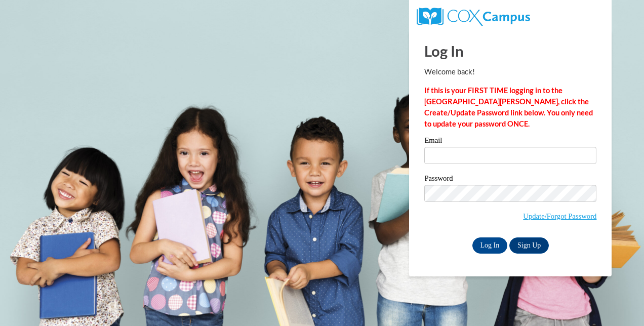  Describe the element at coordinates (490, 245) in the screenshot. I see `input: Log In` at that location.